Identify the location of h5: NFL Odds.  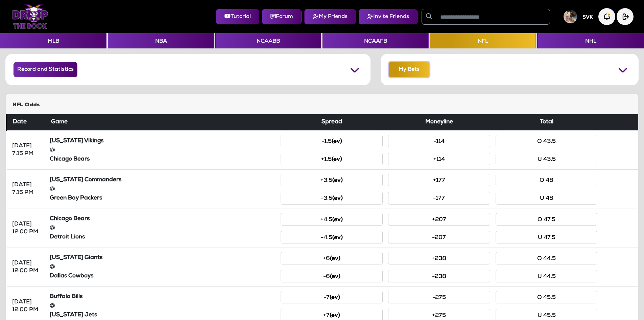
(322, 105).